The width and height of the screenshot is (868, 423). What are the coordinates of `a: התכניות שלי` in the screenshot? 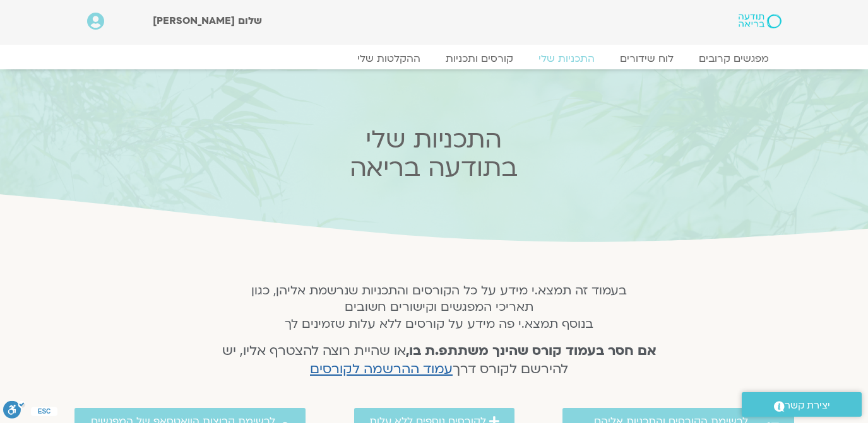 It's located at (566, 58).